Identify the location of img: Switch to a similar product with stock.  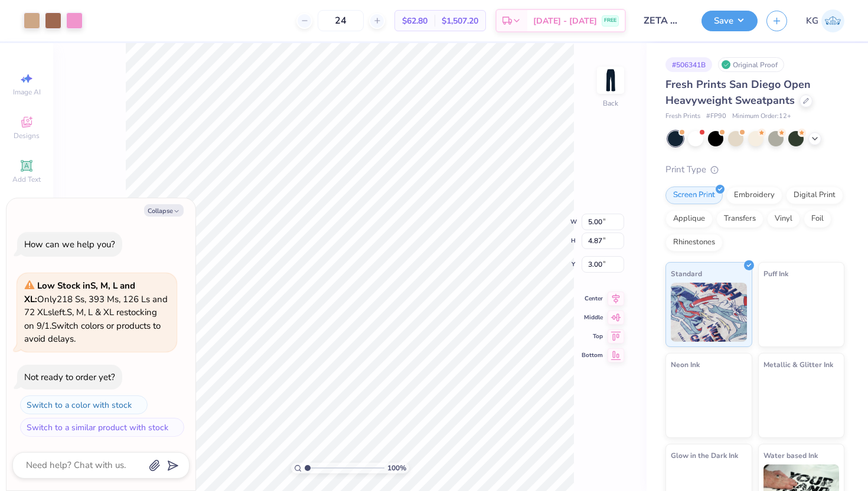
(174, 428).